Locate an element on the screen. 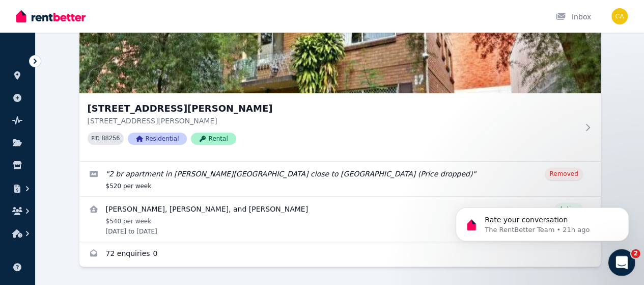 The width and height of the screenshot is (644, 285). div: Inbox is located at coordinates (573, 17).